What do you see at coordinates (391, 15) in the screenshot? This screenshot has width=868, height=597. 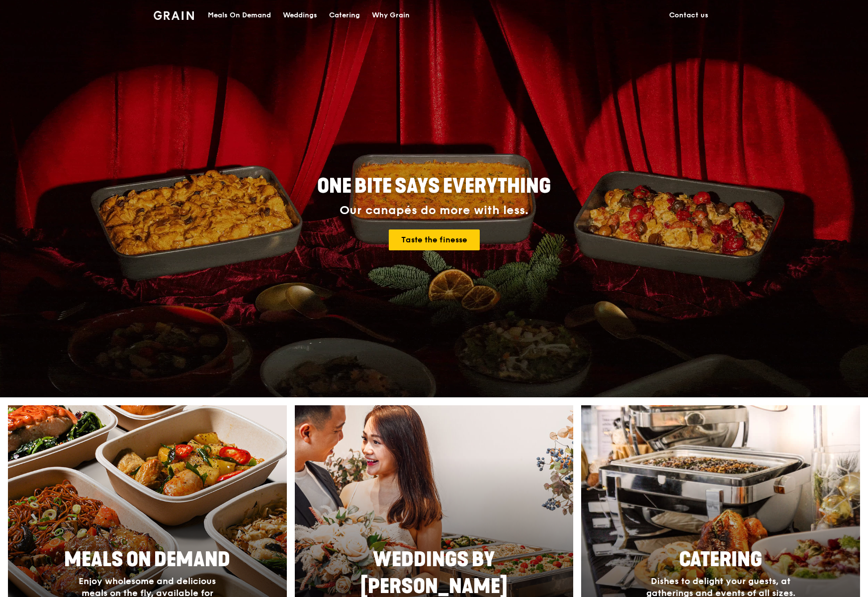 I see `a: Why Grain` at bounding box center [391, 15].